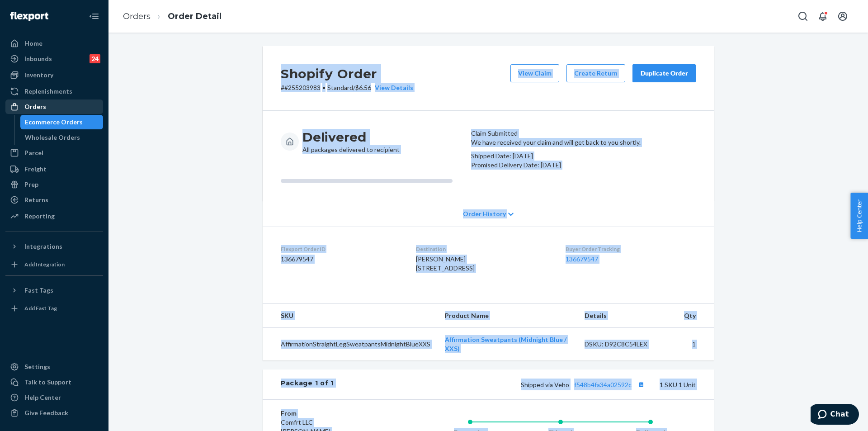 This screenshot has height=431, width=868. What do you see at coordinates (54, 382) in the screenshot?
I see `button: Talk to Support` at bounding box center [54, 382].